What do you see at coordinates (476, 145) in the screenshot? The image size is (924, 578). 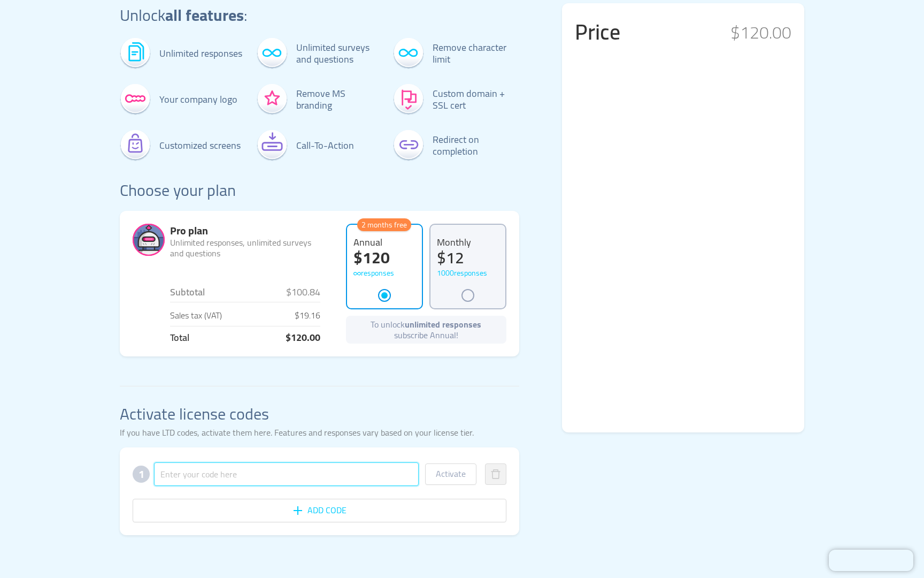 I see `span: Redirect on completion` at bounding box center [476, 145].